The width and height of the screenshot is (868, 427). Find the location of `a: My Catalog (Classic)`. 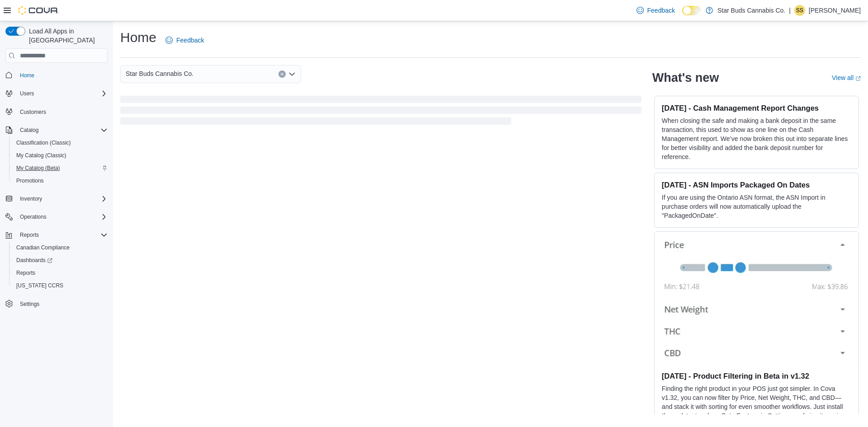

a: My Catalog (Classic) is located at coordinates (41, 155).